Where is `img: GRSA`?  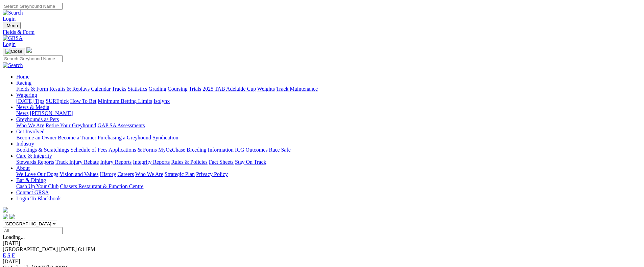
img: GRSA is located at coordinates (12, 38).